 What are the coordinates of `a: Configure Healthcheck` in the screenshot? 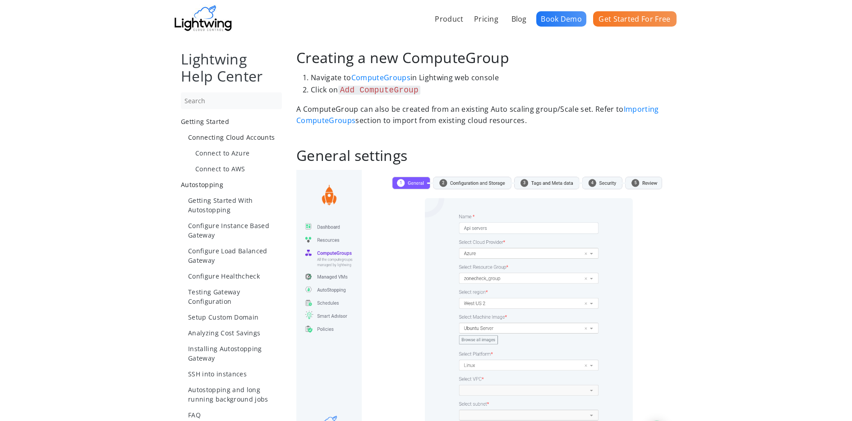 It's located at (235, 276).